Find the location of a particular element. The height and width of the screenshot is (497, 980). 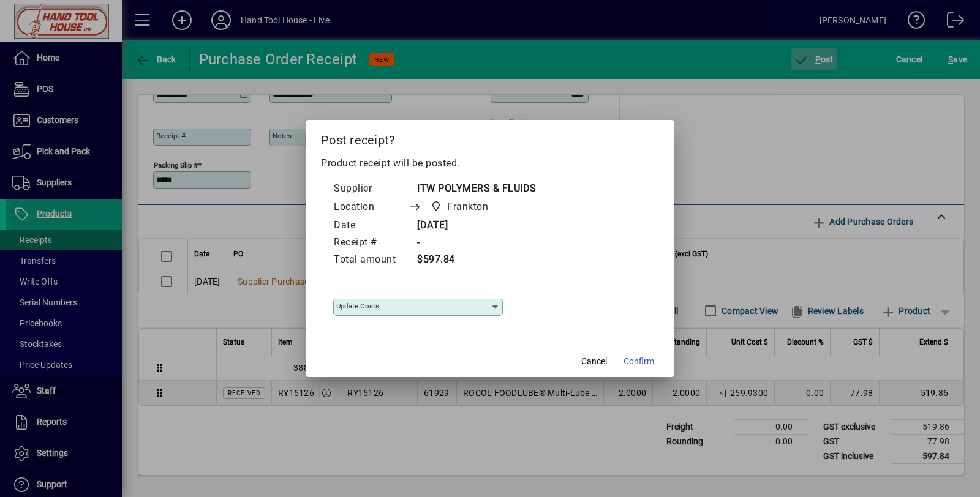

span: Cancel is located at coordinates (594, 361).